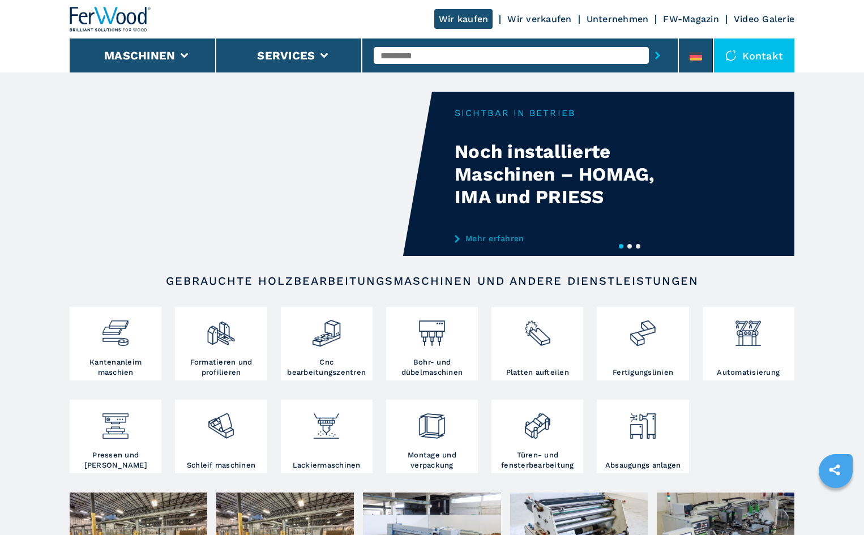 The height and width of the screenshot is (535, 864). What do you see at coordinates (327, 367) in the screenshot?
I see `h3: Cnc bearbeitungszentren` at bounding box center [327, 367].